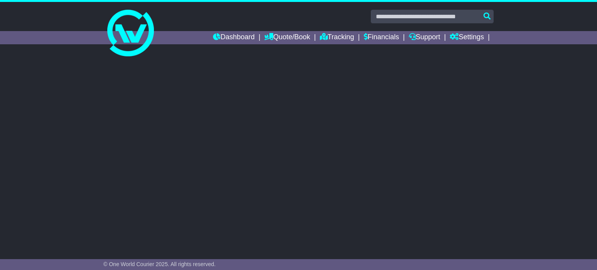  Describe the element at coordinates (467, 38) in the screenshot. I see `a: Settings` at that location.